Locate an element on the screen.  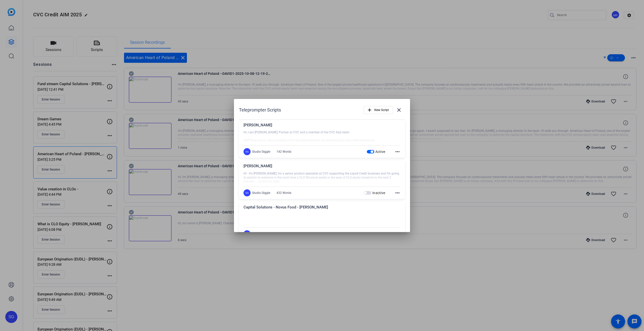
div: 432 Words is located at coordinates (284, 193).